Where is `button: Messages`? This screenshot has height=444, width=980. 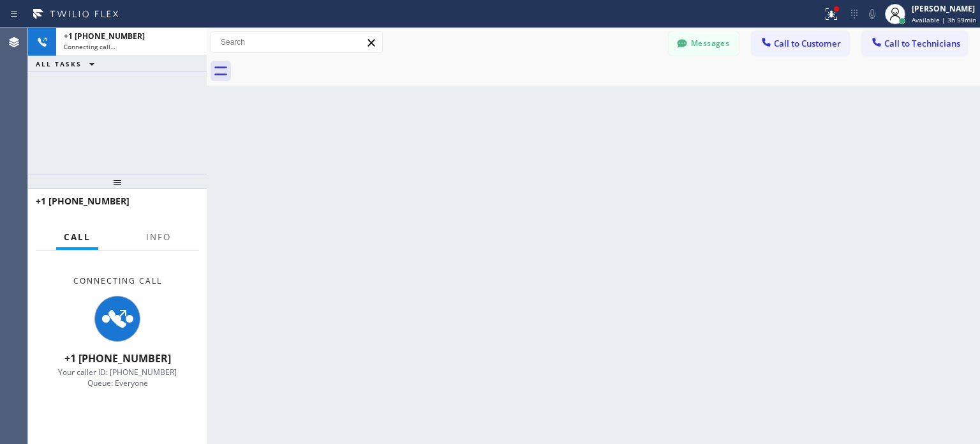
button: Messages is located at coordinates (704, 43).